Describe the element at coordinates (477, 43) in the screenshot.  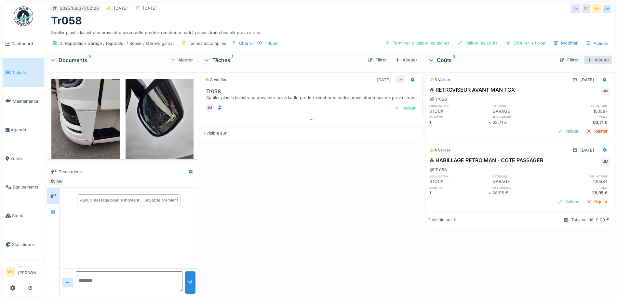
I see `div: Valider les coûts` at that location.